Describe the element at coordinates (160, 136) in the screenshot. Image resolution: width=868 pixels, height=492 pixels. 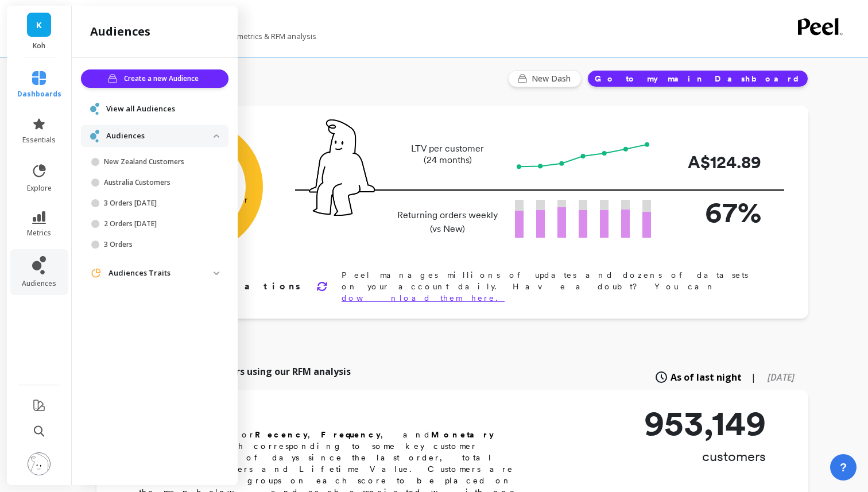
I see `p: Audiences` at that location.